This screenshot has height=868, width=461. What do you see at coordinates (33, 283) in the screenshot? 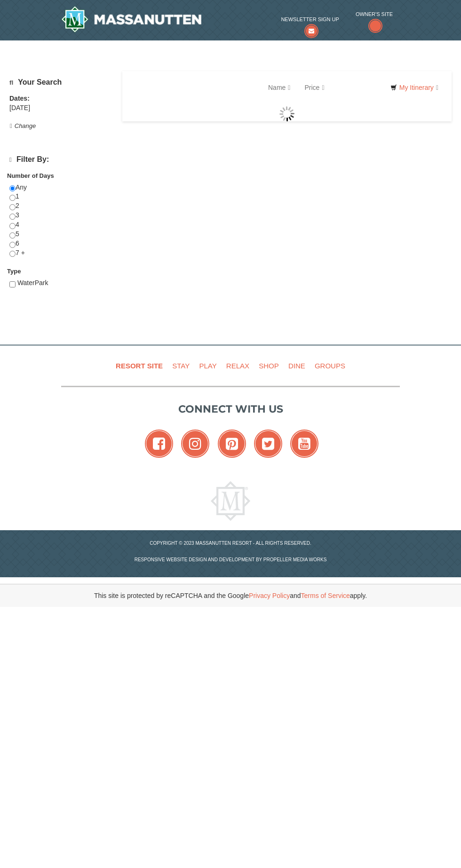
I see `span: WaterPark` at bounding box center [33, 283].